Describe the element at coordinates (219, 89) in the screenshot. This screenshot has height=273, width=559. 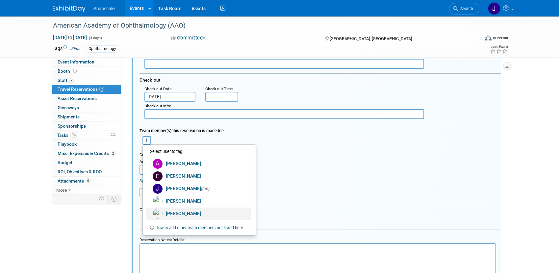
I see `span: Check-out Time` at that location.